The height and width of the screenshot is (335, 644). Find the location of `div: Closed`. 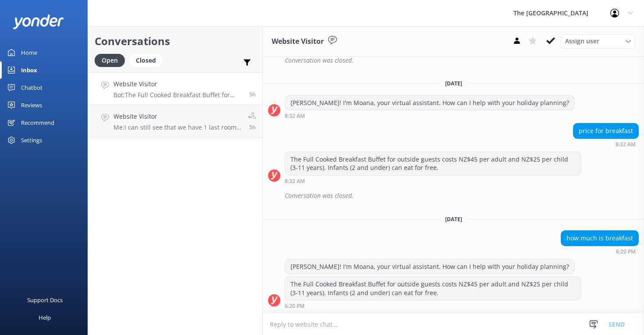

div: Closed is located at coordinates (146, 61).